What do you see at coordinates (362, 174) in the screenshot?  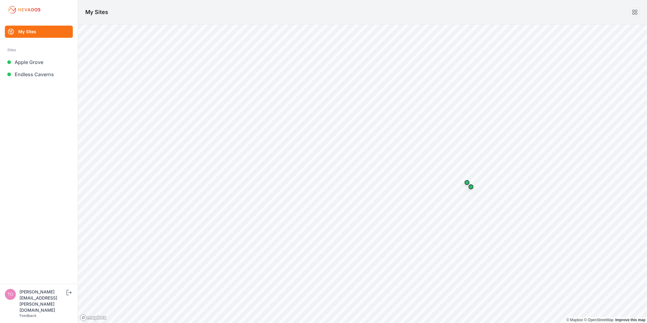 I see `canvas: Map` at bounding box center [362, 174].